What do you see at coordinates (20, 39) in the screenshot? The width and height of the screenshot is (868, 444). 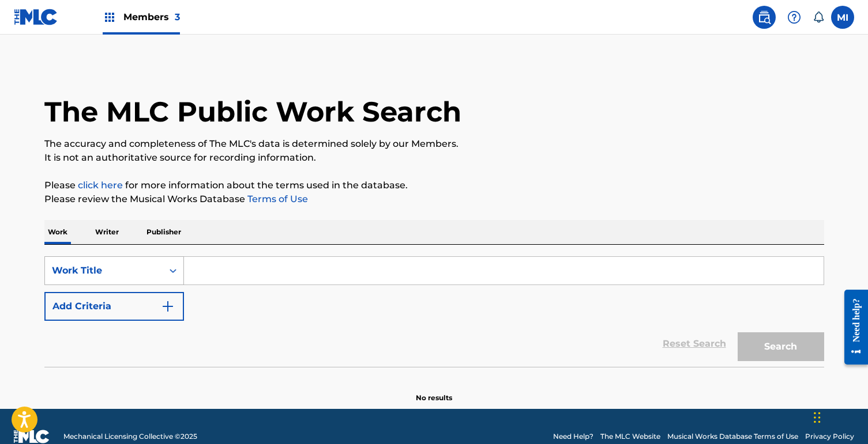 I see `div: Need help?` at bounding box center [20, 39].